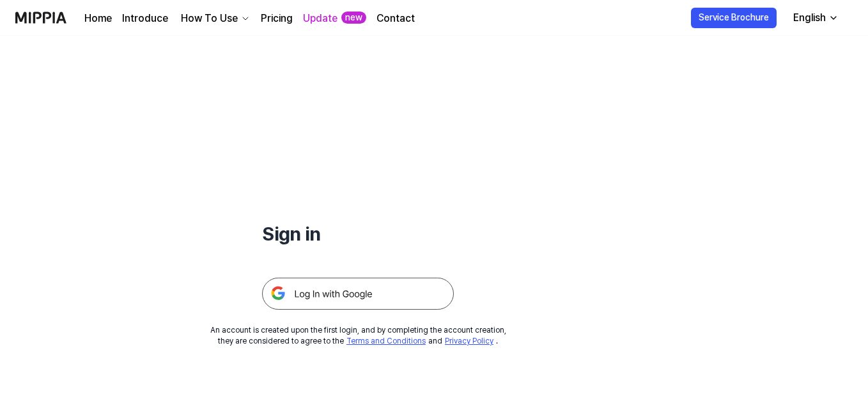  I want to click on button: English, so click(814, 18).